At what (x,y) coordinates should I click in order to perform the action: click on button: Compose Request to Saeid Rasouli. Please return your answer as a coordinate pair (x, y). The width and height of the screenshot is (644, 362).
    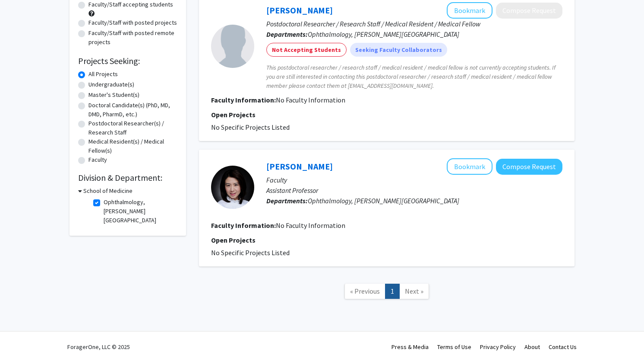
    Looking at the image, I should click on (529, 11).